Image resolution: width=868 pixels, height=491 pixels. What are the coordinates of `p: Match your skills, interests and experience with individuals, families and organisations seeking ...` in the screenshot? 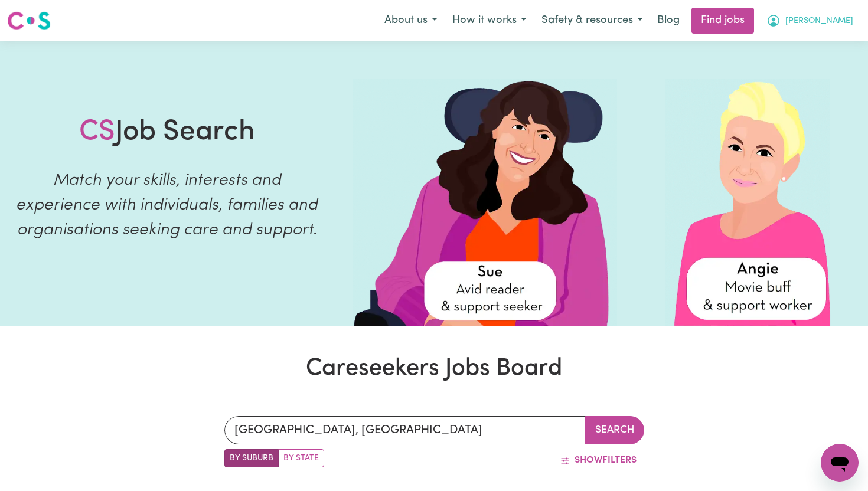 It's located at (167, 206).